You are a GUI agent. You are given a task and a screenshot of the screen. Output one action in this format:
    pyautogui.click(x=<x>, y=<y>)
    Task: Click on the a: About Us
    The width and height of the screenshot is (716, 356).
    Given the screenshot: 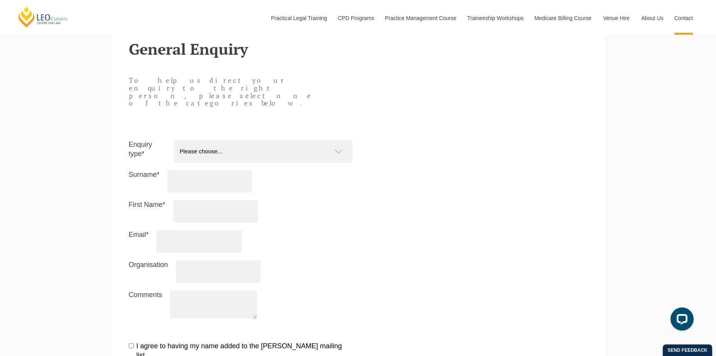 What is the action you would take?
    pyautogui.click(x=652, y=18)
    